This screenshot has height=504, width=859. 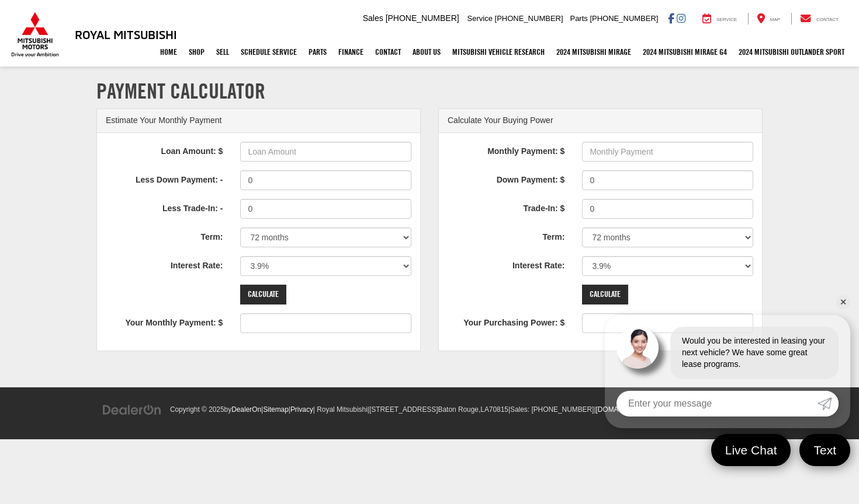 What do you see at coordinates (754, 354) in the screenshot?
I see `div: Would you be interested in leasing your next vehicle? We have some great lease programs.` at bounding box center [754, 354].